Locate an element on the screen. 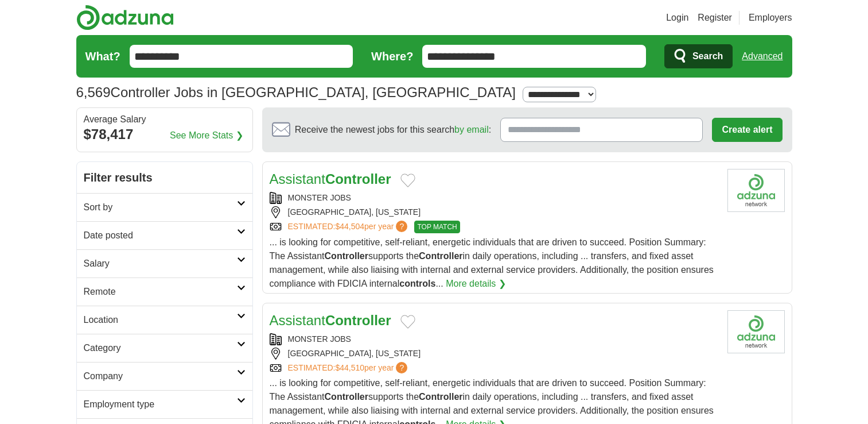  h2: Location is located at coordinates (160, 320).